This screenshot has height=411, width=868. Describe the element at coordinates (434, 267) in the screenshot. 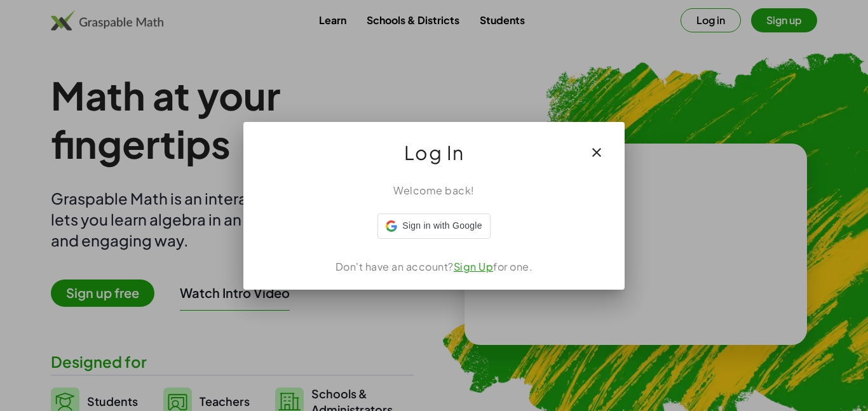

I see `div: Don't have an account? for one.` at that location.